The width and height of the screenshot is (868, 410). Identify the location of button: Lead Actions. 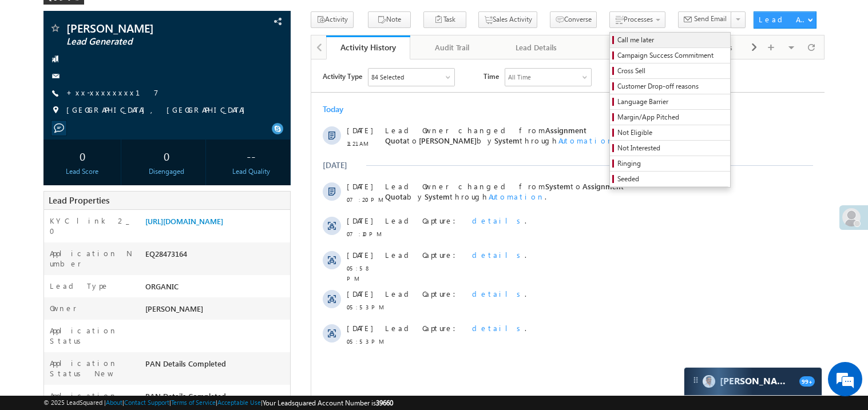
(785, 20).